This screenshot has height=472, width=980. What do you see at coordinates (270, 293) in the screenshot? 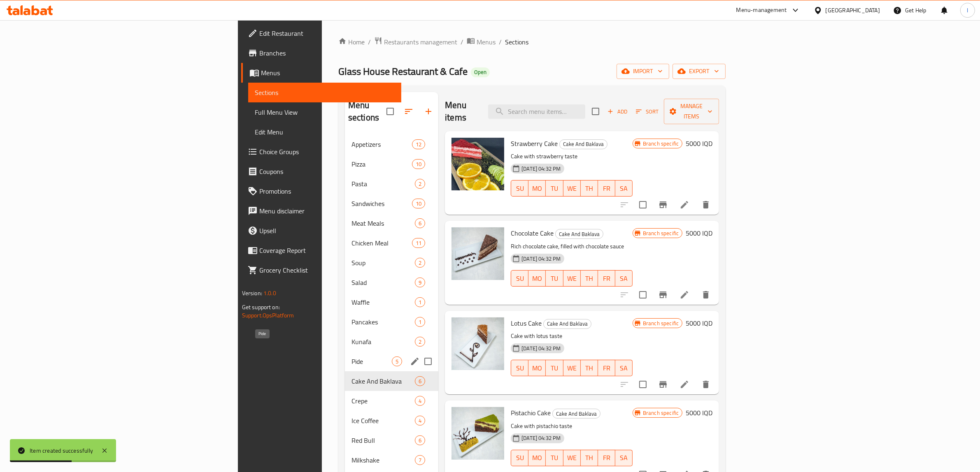
I see `span: 1.0.0` at bounding box center [270, 293].